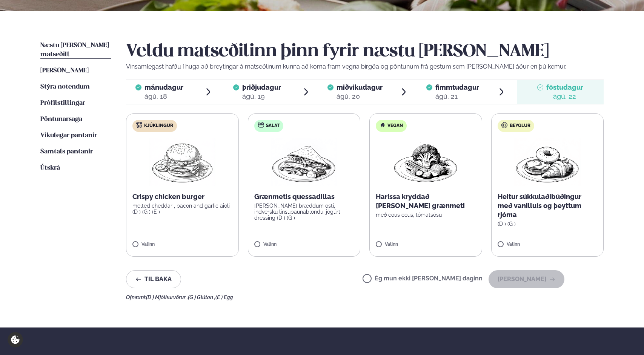 This screenshot has height=355, width=644. I want to click on div: ágú. 22, so click(565, 97).